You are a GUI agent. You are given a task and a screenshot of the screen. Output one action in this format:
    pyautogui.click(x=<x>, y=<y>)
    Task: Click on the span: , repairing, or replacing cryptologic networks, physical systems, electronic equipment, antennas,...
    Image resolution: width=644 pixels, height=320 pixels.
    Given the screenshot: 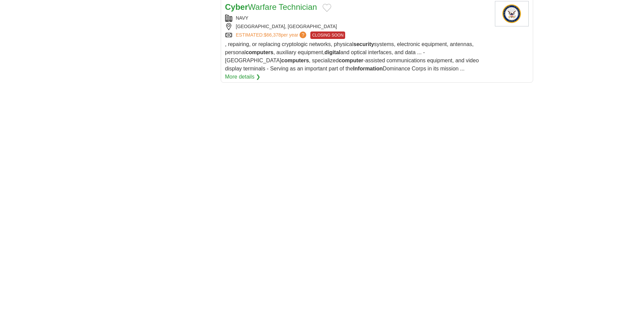 What is the action you would take?
    pyautogui.click(x=353, y=56)
    